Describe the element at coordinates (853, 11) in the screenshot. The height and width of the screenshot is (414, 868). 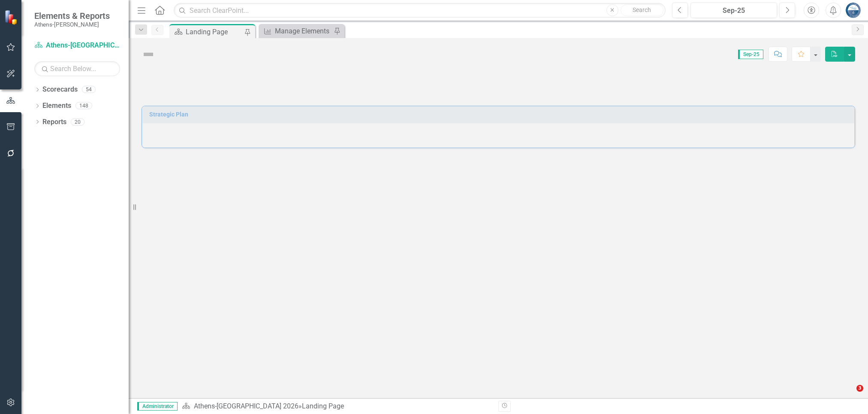
I see `button: Andy Minish` at that location.